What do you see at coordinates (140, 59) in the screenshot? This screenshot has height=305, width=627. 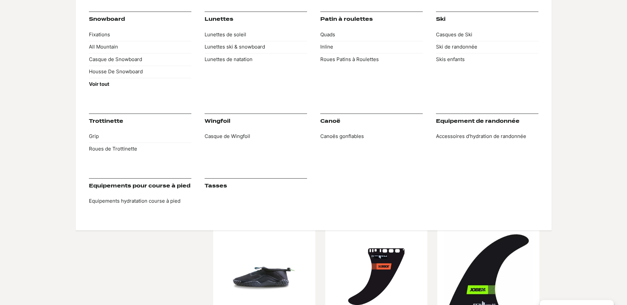 I see `a: Casque de Snowboard` at bounding box center [140, 59].